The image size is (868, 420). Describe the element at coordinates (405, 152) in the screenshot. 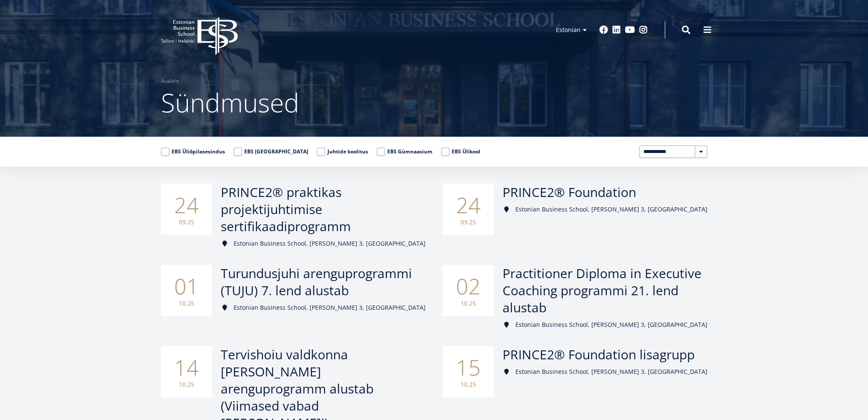

I see `label: EBS Gümnaasium` at that location.